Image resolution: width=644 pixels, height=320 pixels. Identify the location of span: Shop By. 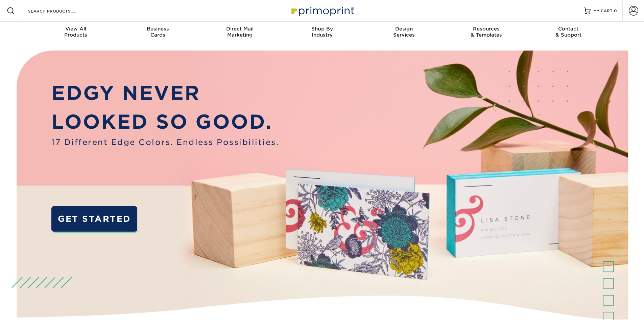
(322, 29).